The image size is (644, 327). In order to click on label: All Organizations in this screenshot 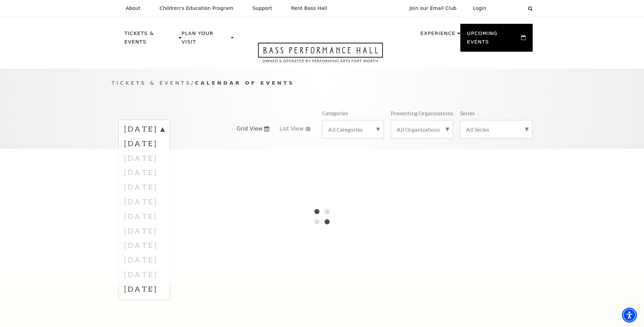, I will do `click(422, 129)`.